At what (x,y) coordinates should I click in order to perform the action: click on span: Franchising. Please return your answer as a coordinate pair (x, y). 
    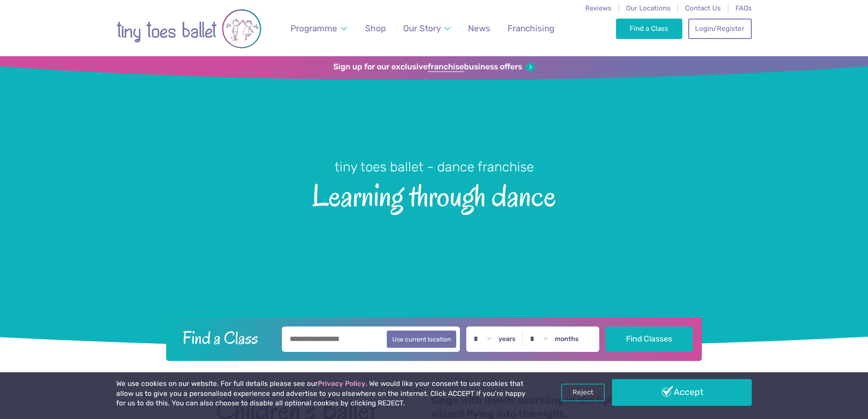
    Looking at the image, I should click on (531, 28).